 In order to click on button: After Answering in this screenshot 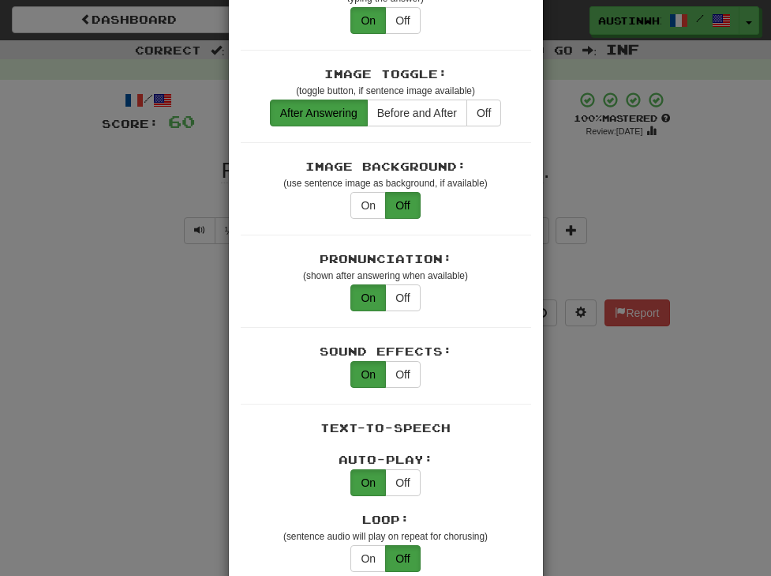, I will do `click(319, 113)`.